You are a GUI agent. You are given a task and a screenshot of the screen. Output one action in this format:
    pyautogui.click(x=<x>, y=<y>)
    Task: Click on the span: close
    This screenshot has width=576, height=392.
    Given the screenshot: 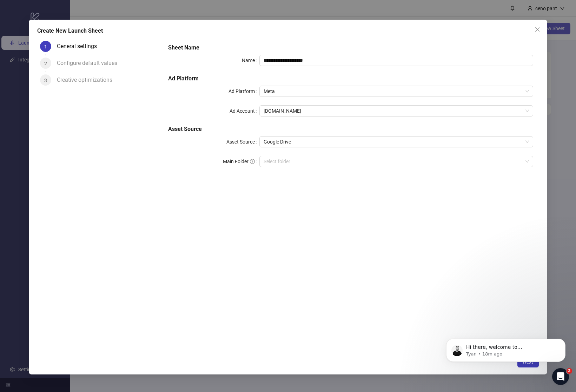 What is the action you would take?
    pyautogui.click(x=537, y=30)
    